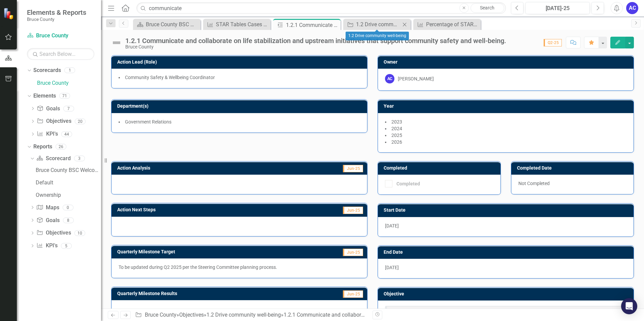  What do you see at coordinates (68, 207) in the screenshot?
I see `div: 0` at bounding box center [68, 207].